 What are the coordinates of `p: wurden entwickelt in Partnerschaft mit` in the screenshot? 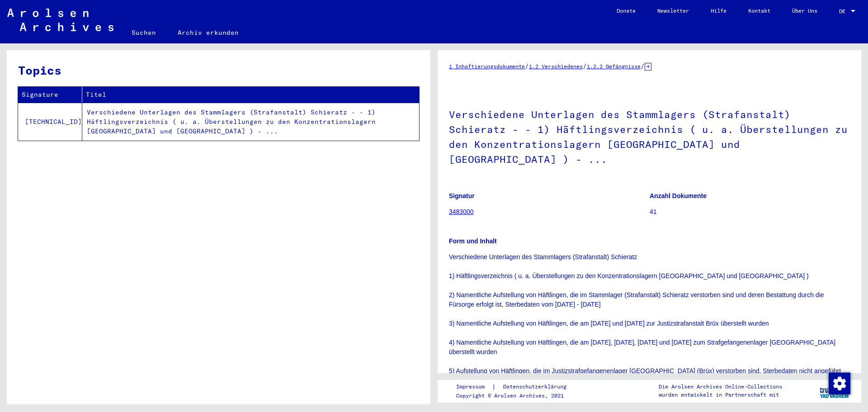 It's located at (720, 395).